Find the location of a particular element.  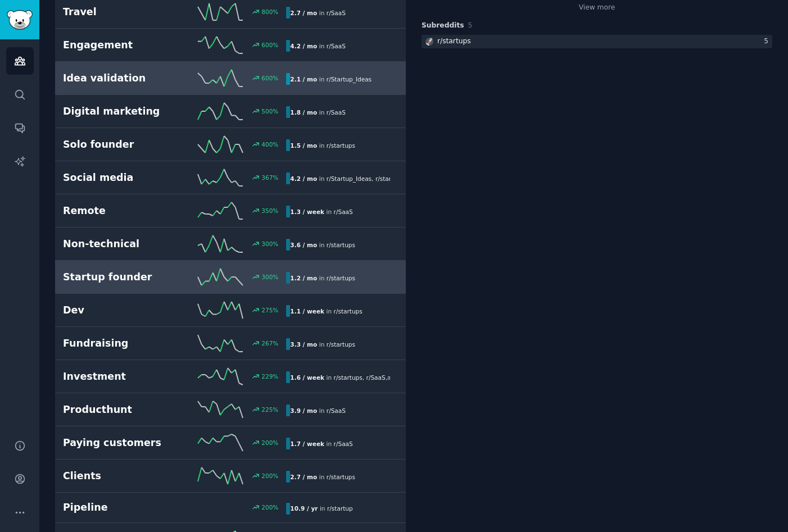

b: 3.3 / mo is located at coordinates (304, 344).